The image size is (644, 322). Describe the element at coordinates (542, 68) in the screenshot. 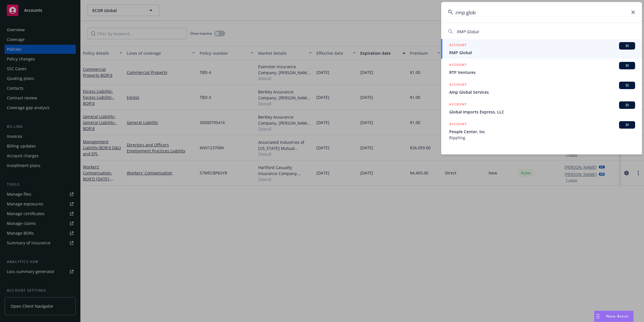

I see `a: ACCOUNTBIRTP Ventures` at that location.